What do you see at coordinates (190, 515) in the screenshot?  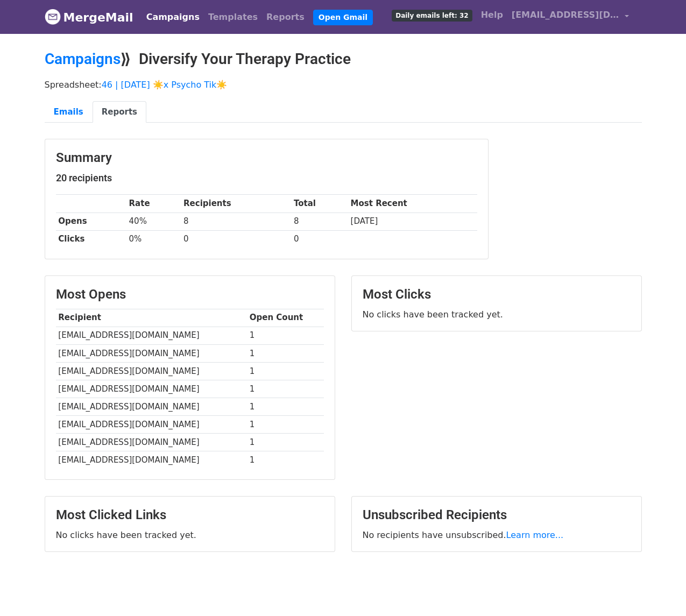 I see `h3: Most Clicked Links` at bounding box center [190, 515].